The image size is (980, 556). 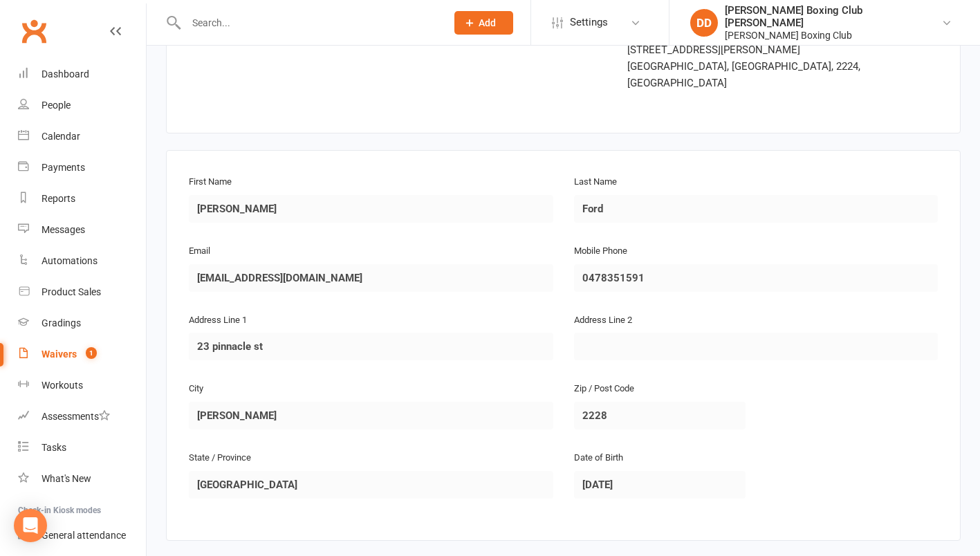 I want to click on a: Assessments, so click(x=82, y=416).